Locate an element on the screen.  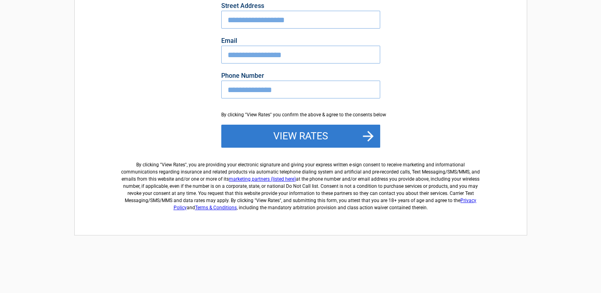
a: Terms & Conditions is located at coordinates (216, 208).